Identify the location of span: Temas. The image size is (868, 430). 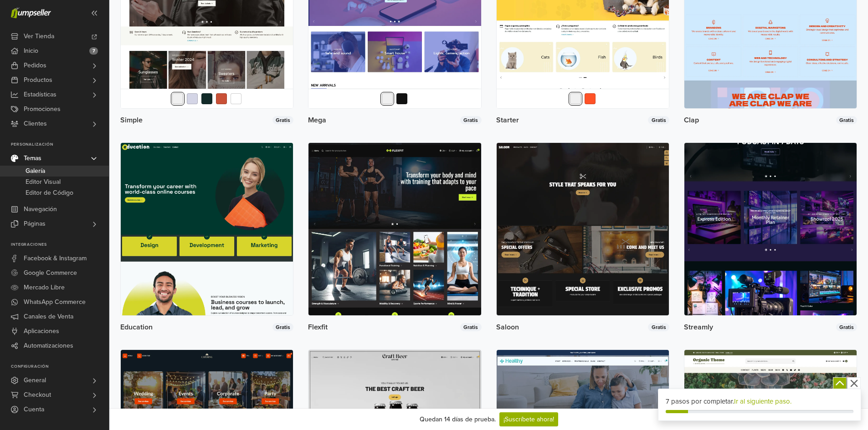
(32, 159).